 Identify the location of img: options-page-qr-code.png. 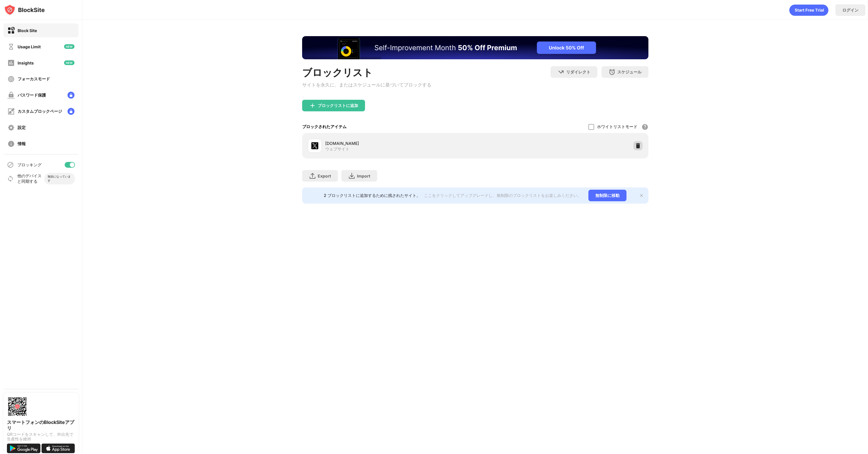
(17, 406).